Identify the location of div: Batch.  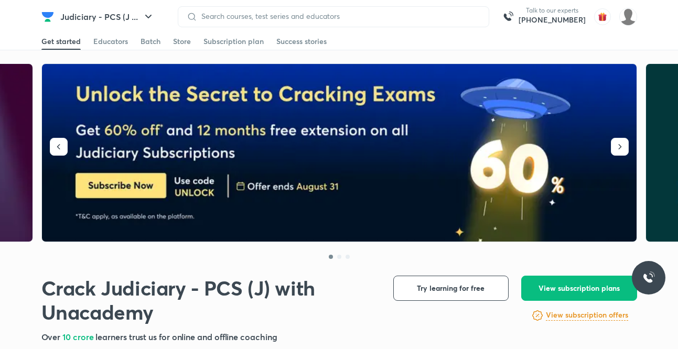
(150, 41).